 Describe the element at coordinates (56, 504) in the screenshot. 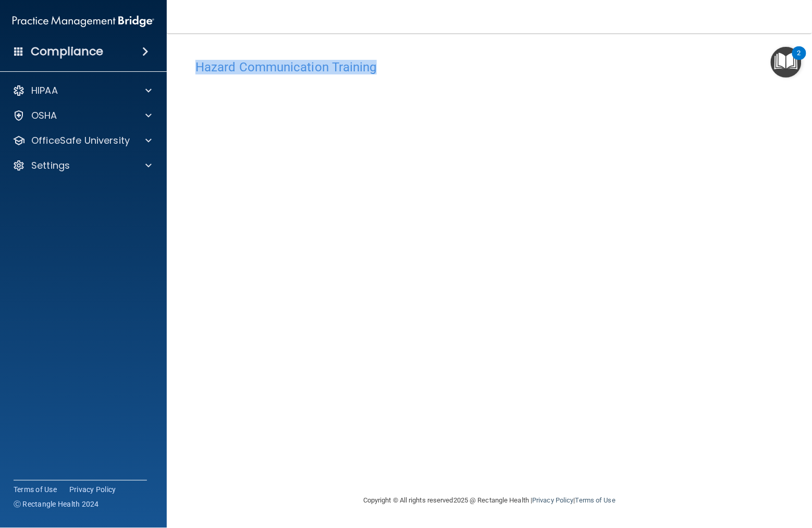

I see `span: Ⓒ Rectangle Health 2024` at that location.